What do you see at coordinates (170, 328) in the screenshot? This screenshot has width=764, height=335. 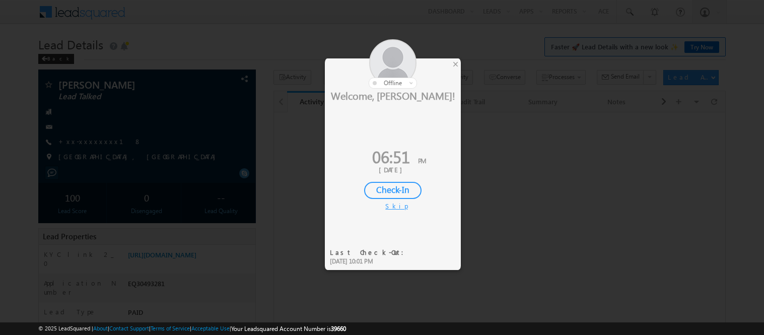 I see `a: Terms of Service` at bounding box center [170, 328].